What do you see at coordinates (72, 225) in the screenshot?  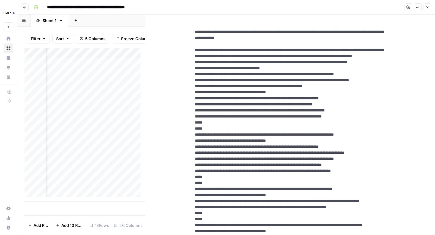 I see `span: Add 10 Rows` at bounding box center [72, 225].